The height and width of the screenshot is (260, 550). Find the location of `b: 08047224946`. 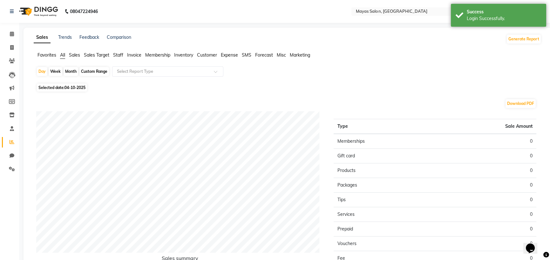

b: 08047224946 is located at coordinates (84, 11).